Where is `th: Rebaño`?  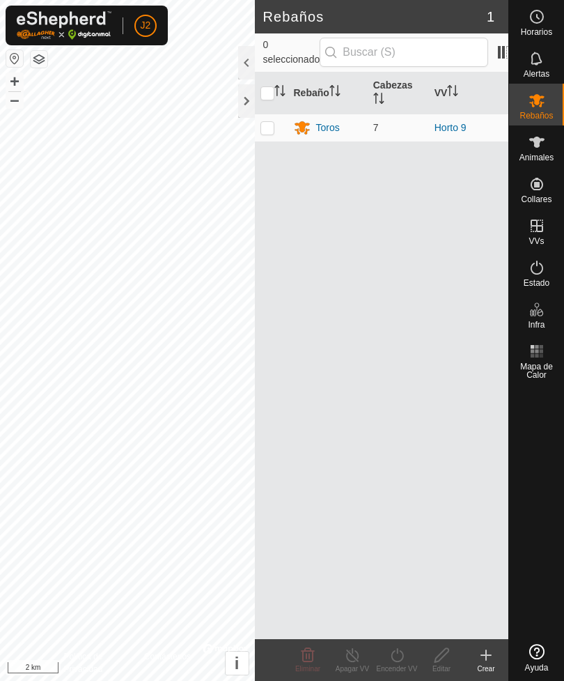 th: Rebaño is located at coordinates (328, 93).